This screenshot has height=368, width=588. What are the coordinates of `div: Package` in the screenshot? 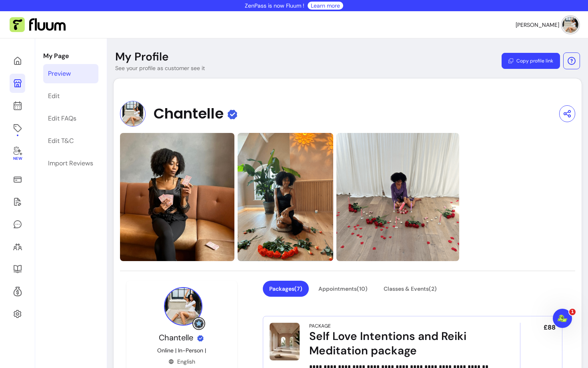 It's located at (320, 326).